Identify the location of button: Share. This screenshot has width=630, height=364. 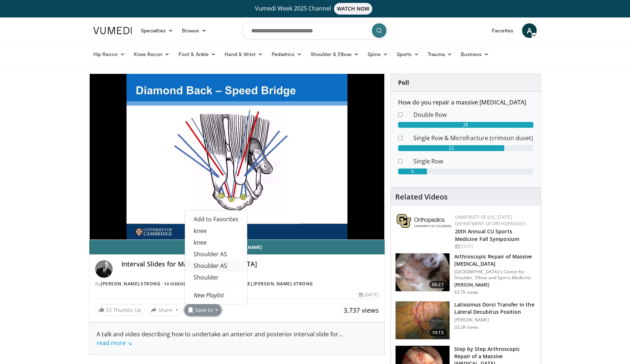
(164, 310).